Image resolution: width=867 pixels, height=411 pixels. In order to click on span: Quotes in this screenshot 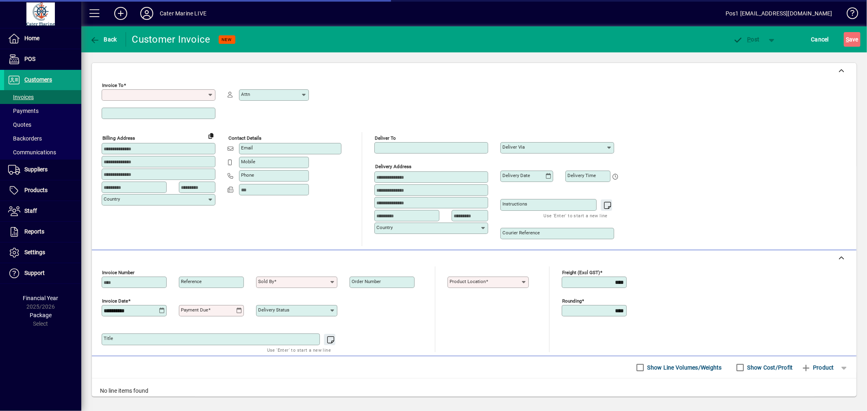, I will do `click(19, 125)`.